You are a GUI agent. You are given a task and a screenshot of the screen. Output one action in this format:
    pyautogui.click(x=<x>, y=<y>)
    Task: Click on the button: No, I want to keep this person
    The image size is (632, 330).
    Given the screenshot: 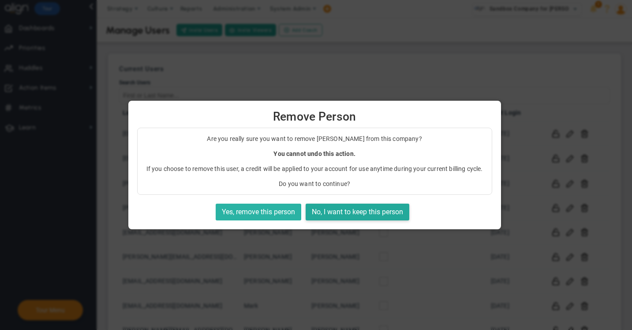 What is the action you would take?
    pyautogui.click(x=357, y=212)
    